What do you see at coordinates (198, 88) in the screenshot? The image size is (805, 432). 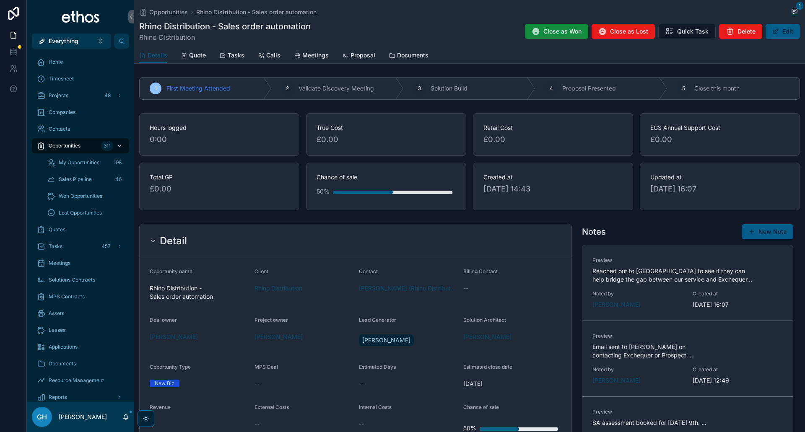 I see `span: First Meeting Attended` at bounding box center [198, 88].